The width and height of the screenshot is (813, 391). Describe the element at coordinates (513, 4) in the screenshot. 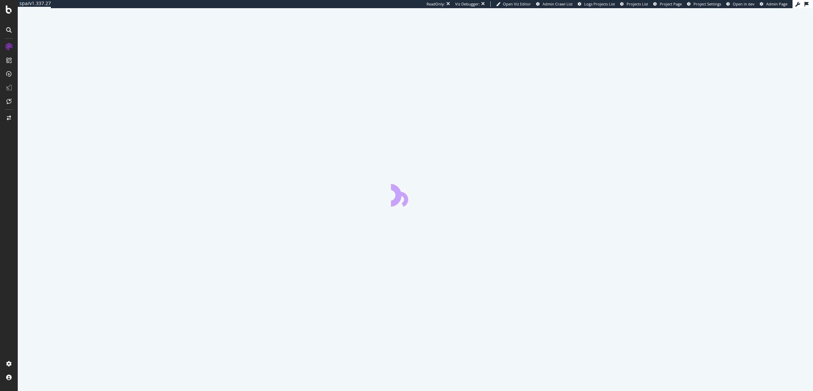

I see `a: Open Viz Editor` at that location.